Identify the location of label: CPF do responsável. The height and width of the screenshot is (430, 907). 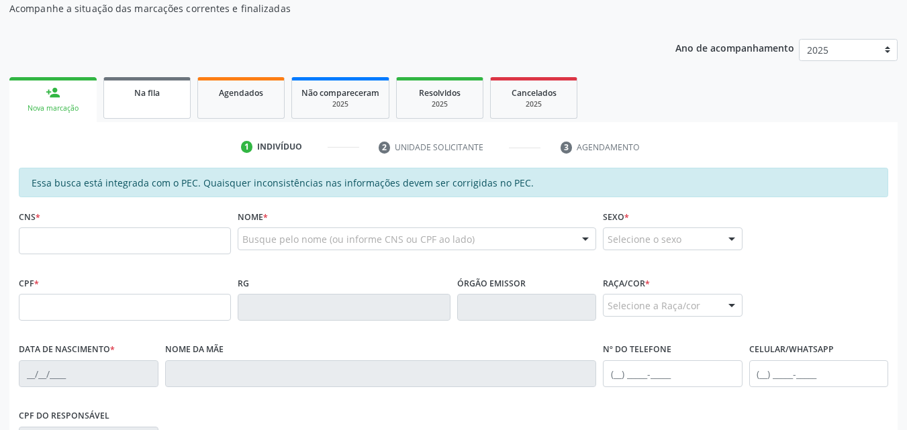
(64, 416).